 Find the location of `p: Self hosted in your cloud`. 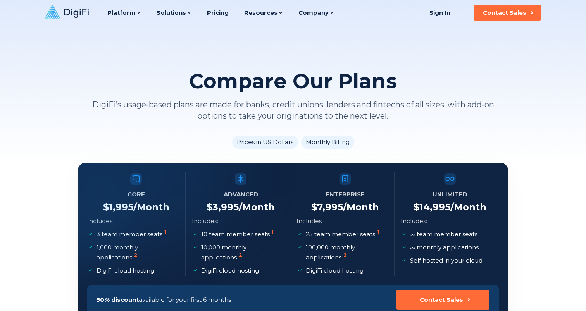

p: Self hosted in your cloud is located at coordinates (446, 261).